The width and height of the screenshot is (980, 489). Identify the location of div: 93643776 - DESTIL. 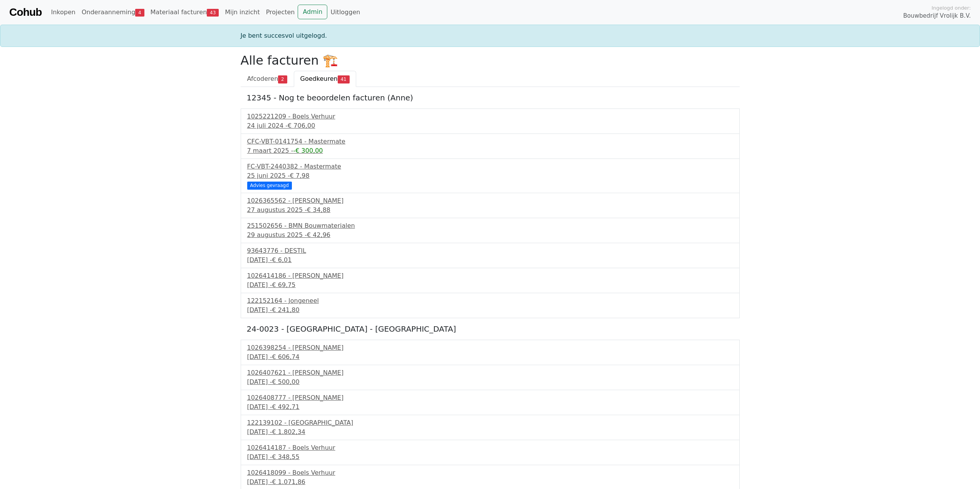
(490, 251).